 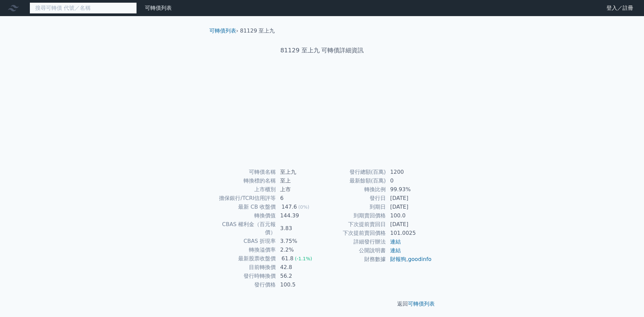 I want to click on span: (-1.1%), so click(x=304, y=259).